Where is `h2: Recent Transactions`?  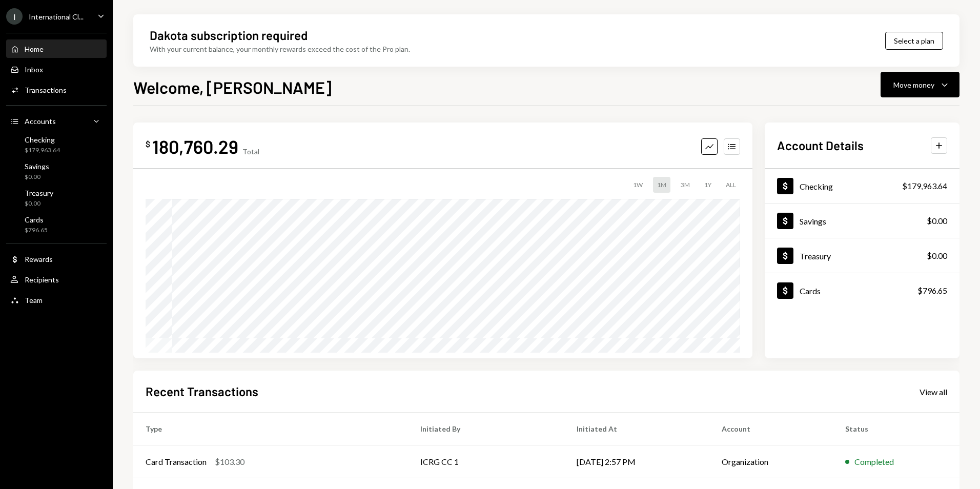
h2: Recent Transactions is located at coordinates (202, 391).